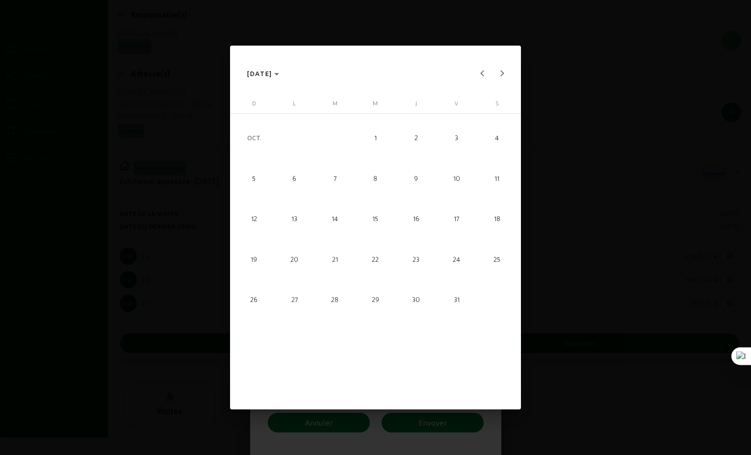 This screenshot has width=751, height=455. I want to click on button: 13 octobre 2025, so click(294, 219).